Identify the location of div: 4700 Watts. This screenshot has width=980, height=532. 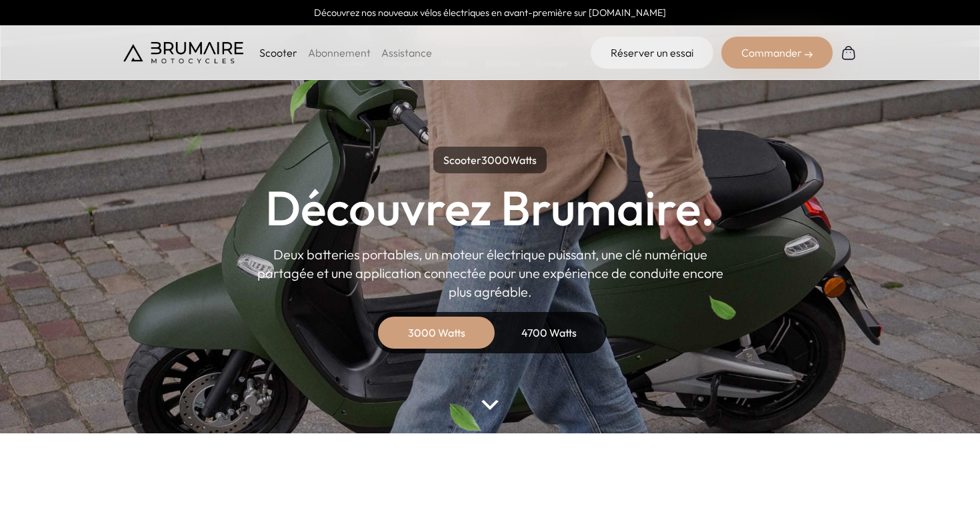
(549, 333).